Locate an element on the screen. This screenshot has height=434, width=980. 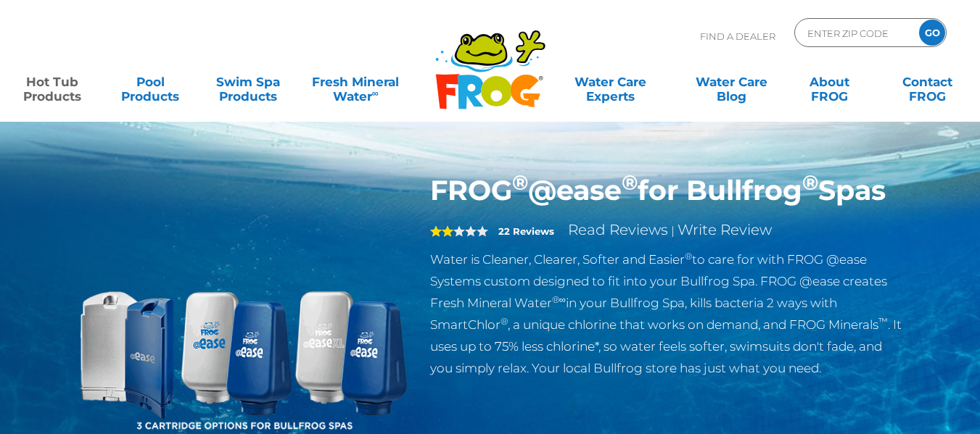
sup: ™ is located at coordinates (883, 321).